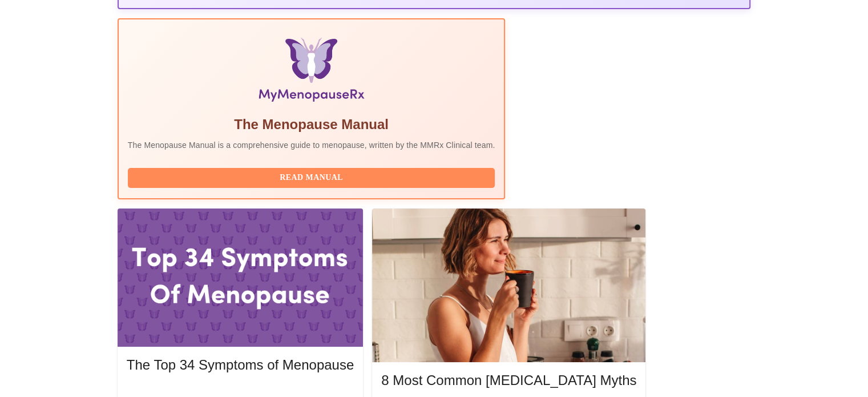  Describe the element at coordinates (311, 145) in the screenshot. I see `p: The Menopause Manual is a comprehensive guide to menopause, written by the MMRx Clinical team.` at that location.